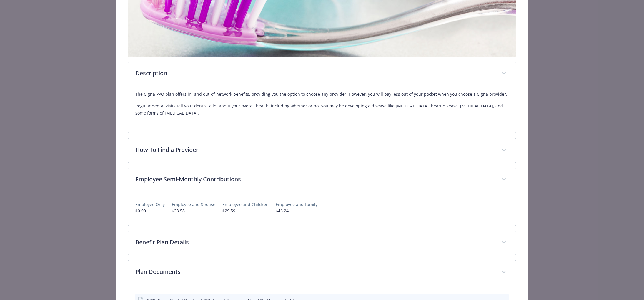 This screenshot has height=300, width=644. Describe the element at coordinates (245, 211) in the screenshot. I see `p: $29.59` at that location.